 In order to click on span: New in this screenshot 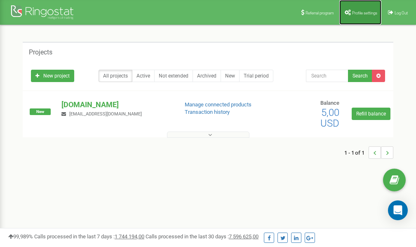, I will do `click(40, 112)`.